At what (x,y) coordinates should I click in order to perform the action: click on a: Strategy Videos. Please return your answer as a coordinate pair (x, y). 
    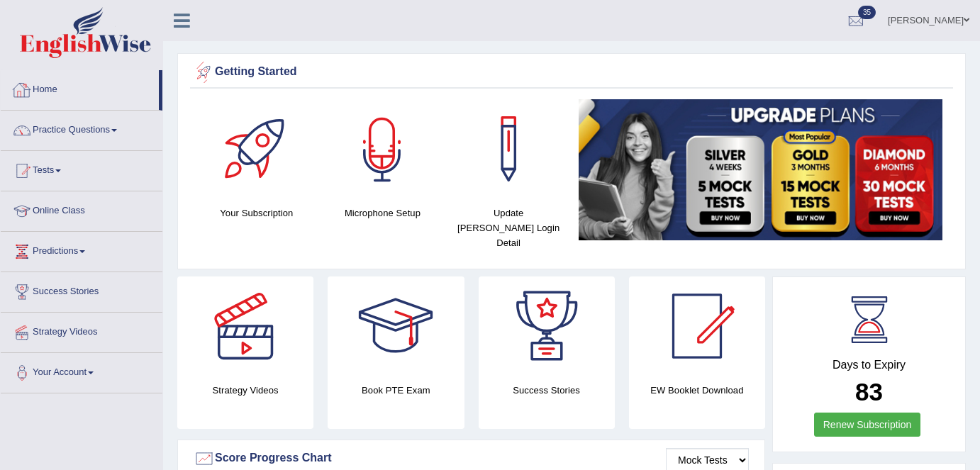
    Looking at the image, I should click on (82, 330).